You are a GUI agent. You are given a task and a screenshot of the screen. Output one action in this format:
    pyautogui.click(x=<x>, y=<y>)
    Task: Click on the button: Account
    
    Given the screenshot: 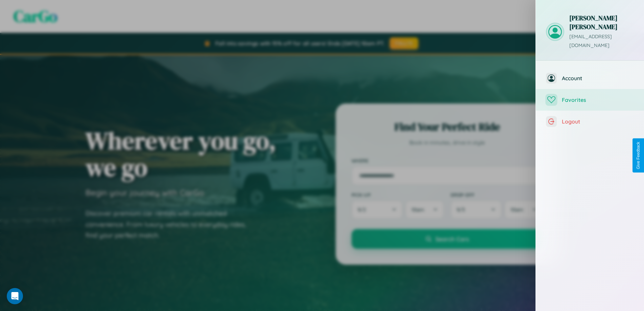 What is the action you would take?
    pyautogui.click(x=590, y=78)
    